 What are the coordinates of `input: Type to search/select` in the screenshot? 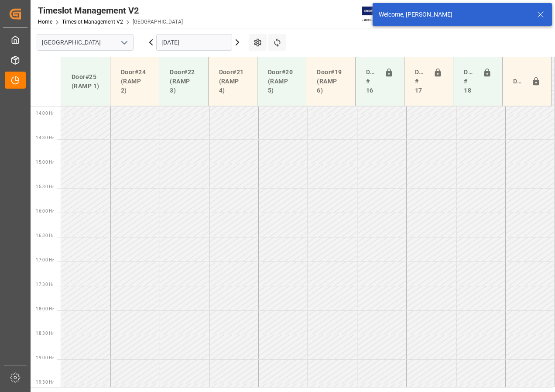 It's located at (85, 42).